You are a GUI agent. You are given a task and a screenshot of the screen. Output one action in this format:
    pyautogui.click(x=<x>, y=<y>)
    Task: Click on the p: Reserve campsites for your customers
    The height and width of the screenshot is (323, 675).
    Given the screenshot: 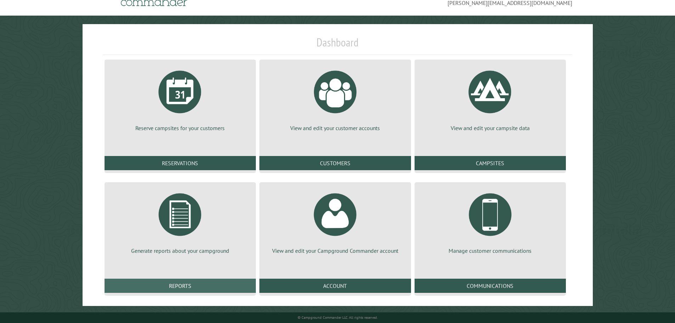 What is the action you would take?
    pyautogui.click(x=180, y=128)
    